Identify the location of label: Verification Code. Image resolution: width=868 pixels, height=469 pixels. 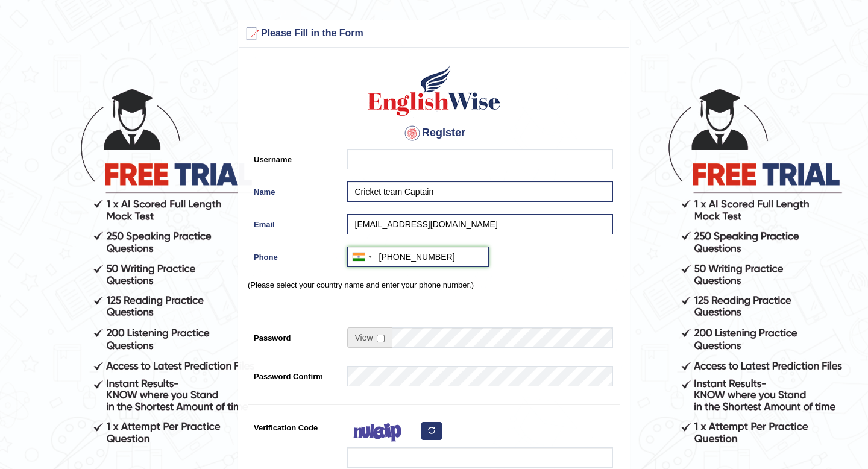
(294, 425).